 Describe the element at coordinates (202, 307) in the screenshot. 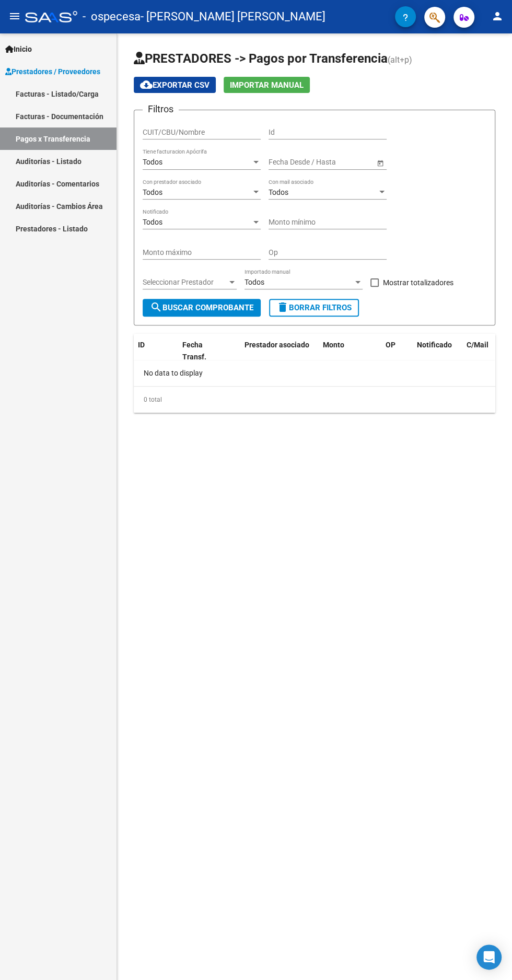

I see `button: Buscar Comprobante` at that location.